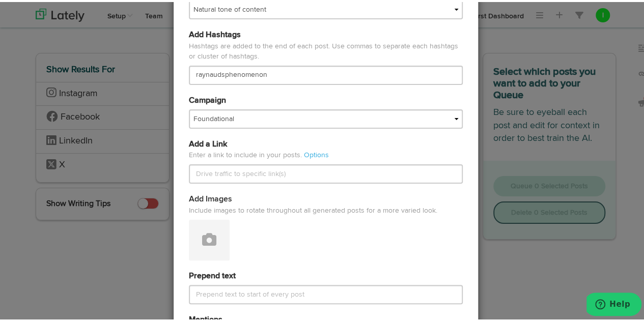 Image resolution: width=644 pixels, height=321 pixels. I want to click on label: Campaign, so click(208, 99).